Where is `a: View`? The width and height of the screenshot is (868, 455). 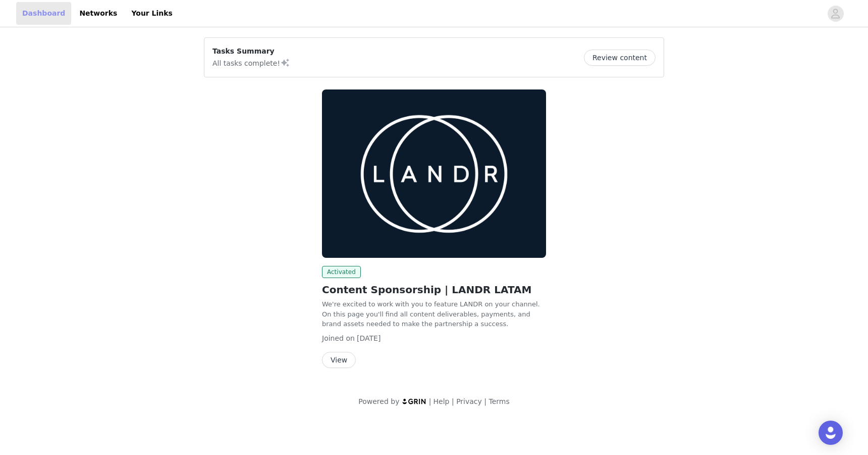 a: View is located at coordinates (338, 360).